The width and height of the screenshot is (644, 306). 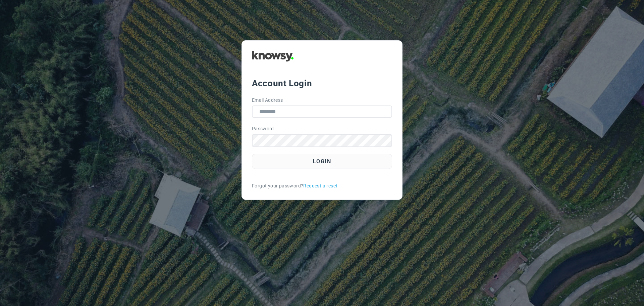 What do you see at coordinates (321, 186) in the screenshot?
I see `a: Request a reset` at bounding box center [321, 186].